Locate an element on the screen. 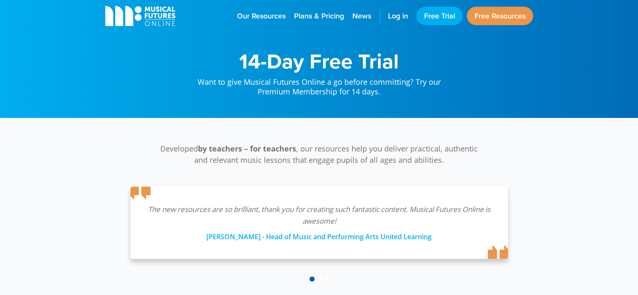 The image size is (638, 295). p: Developed , our resources help you deliver practical, authentic and relevant music lessons that e... is located at coordinates (319, 154).